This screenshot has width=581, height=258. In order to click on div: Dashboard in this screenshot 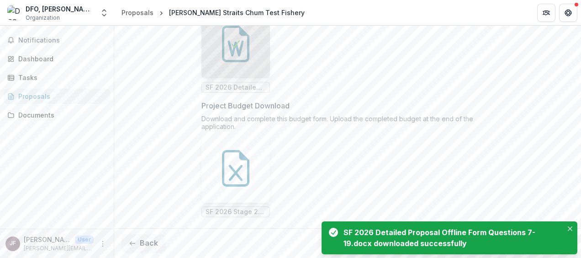, I will do `click(60, 59)`.